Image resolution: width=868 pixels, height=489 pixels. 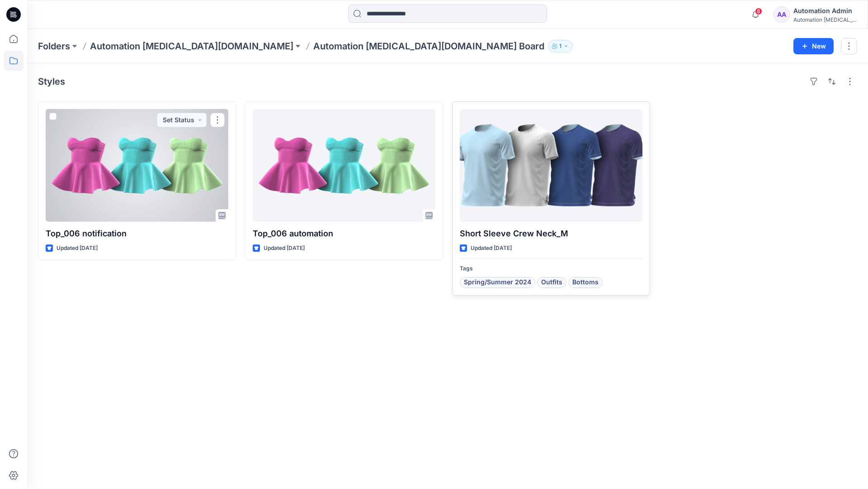 What do you see at coordinates (551, 233) in the screenshot?
I see `p: Short Sleeve Crew Neck_M` at bounding box center [551, 233].